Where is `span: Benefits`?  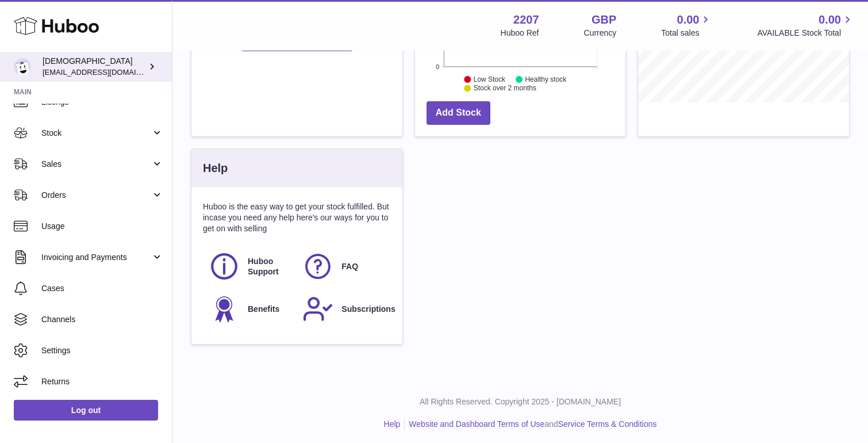
span: Benefits is located at coordinates (263, 309).